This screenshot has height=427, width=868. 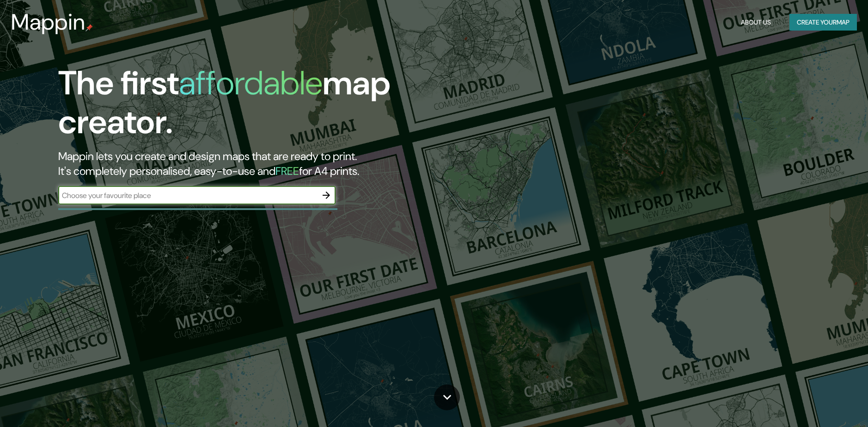 I want to click on h1: affordable, so click(x=250, y=83).